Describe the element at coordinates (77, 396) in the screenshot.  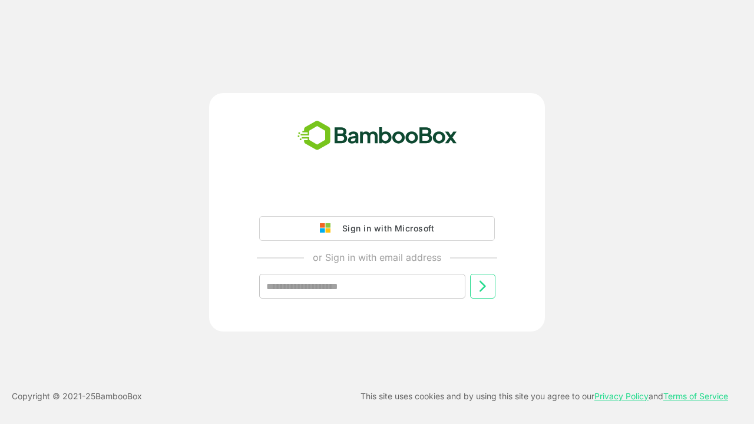
I see `p: Copyright © 2021- 25 BambooBox` at that location.